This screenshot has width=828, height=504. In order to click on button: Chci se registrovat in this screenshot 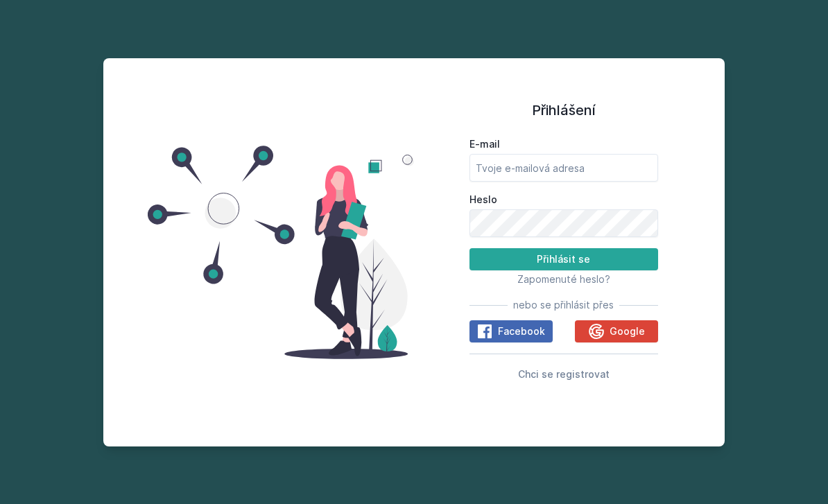, I will do `click(564, 373)`.